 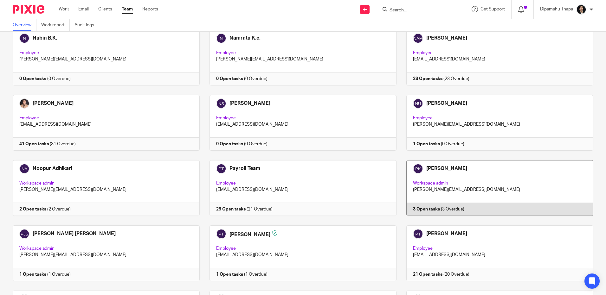 What do you see at coordinates (83, 9) in the screenshot?
I see `a: Email` at bounding box center [83, 9].